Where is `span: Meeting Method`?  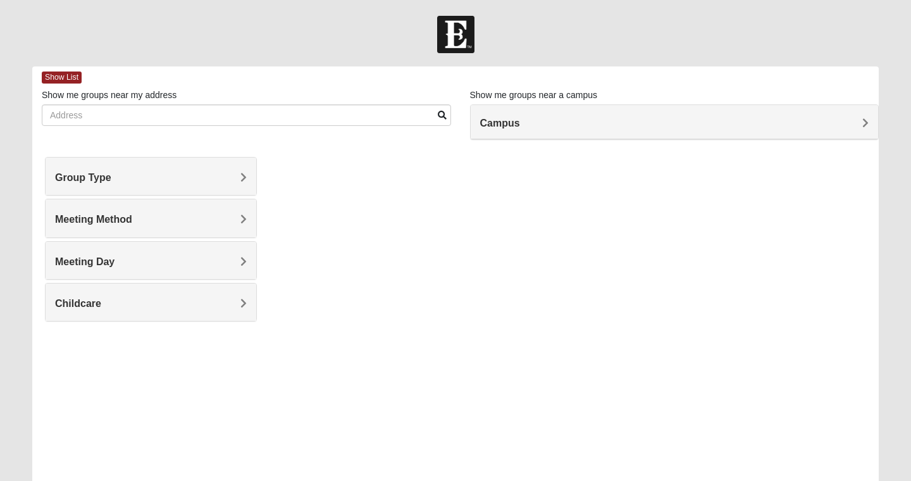 span: Meeting Method is located at coordinates (94, 219).